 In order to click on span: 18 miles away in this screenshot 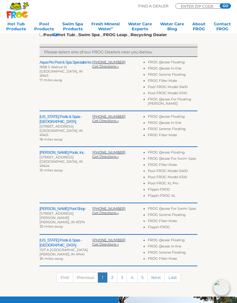, I will do `click(51, 139)`.